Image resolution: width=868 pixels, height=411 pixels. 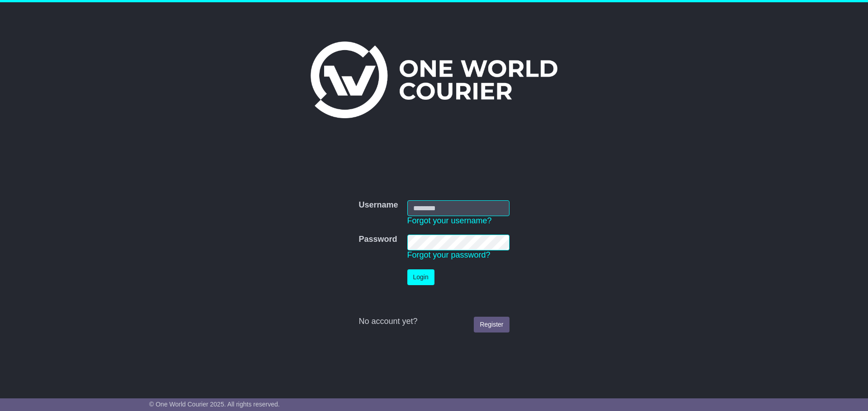 I want to click on span: © One World Courier 2025. All rights reserved., so click(x=214, y=405).